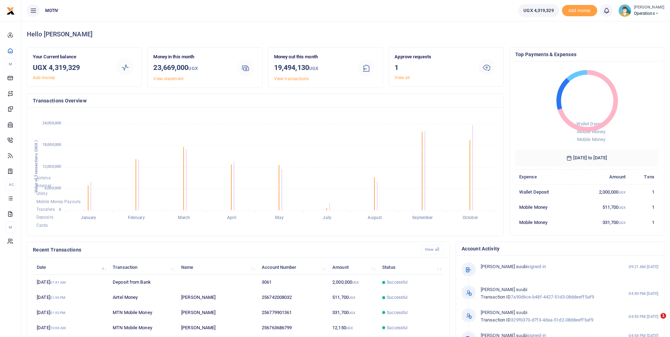 This screenshot has width=670, height=337. What do you see at coordinates (89, 218) in the screenshot?
I see `tspan: January` at bounding box center [89, 218].